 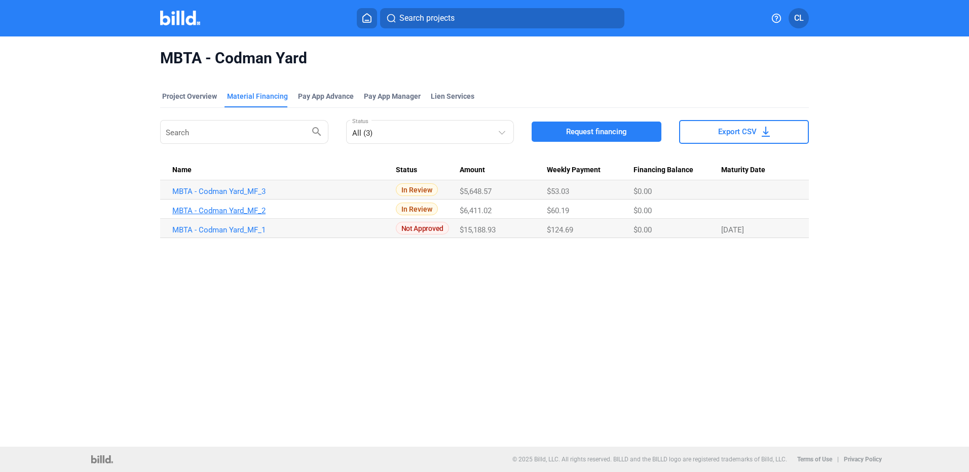 I want to click on img: Billd Company Logo, so click(x=180, y=18).